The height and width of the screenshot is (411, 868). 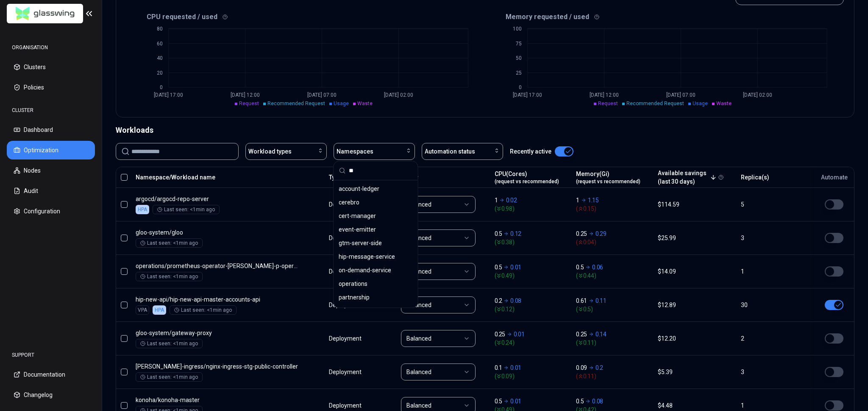 What do you see at coordinates (613, 309) in the screenshot?
I see `span: ( 0.5 )` at bounding box center [613, 309].